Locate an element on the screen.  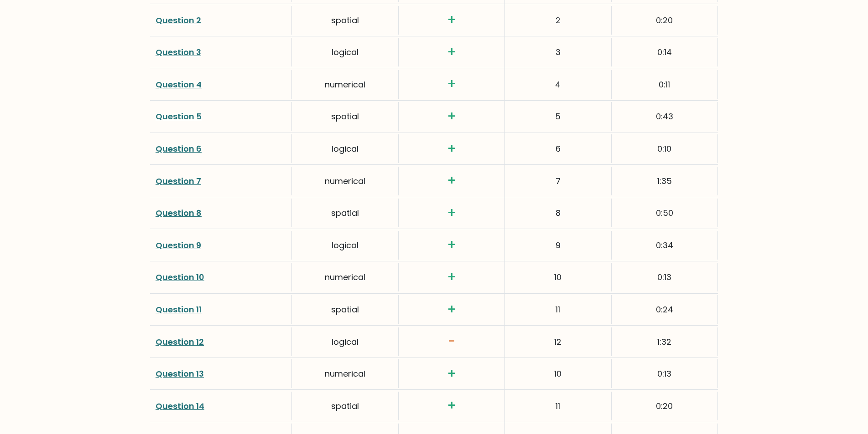
div: 8 is located at coordinates (558, 213).